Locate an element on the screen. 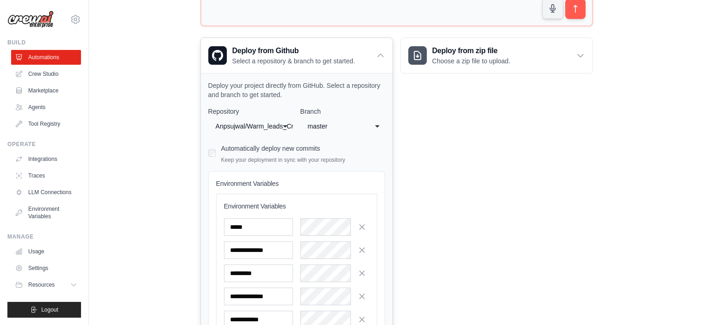 Image resolution: width=704 pixels, height=325 pixels. h4: Environment Variables is located at coordinates (297, 184).